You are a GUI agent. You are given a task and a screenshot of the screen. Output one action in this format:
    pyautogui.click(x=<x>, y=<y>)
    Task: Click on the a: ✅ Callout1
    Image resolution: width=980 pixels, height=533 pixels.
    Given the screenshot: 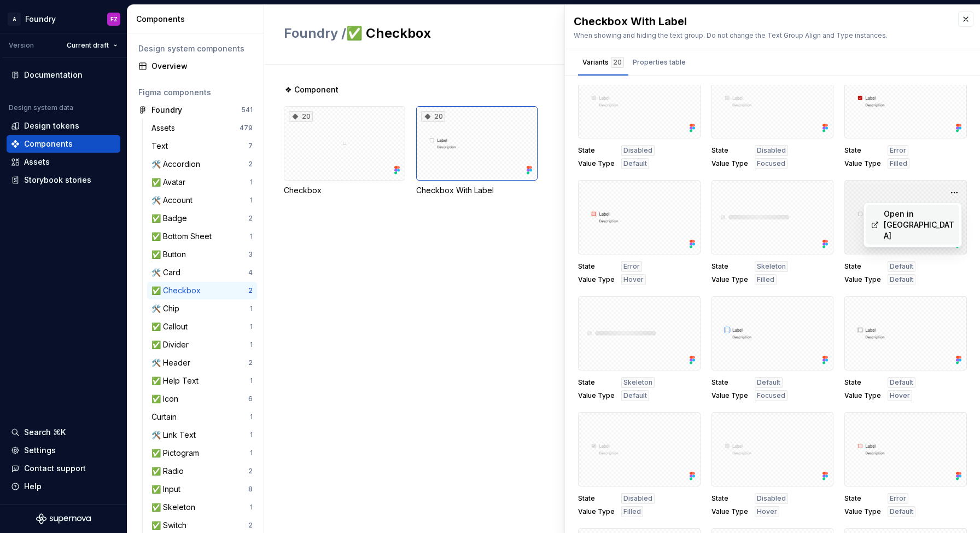 What is the action you would take?
    pyautogui.click(x=202, y=326)
    